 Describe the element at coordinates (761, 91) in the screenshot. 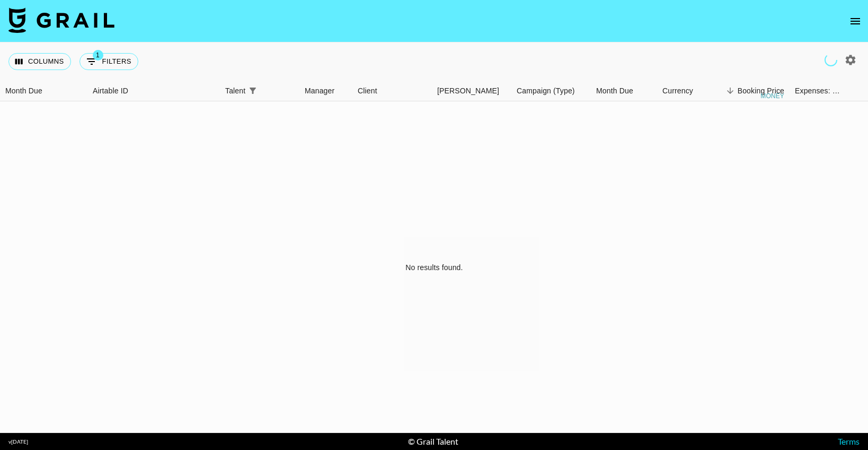

I see `div: Booking Price` at that location.